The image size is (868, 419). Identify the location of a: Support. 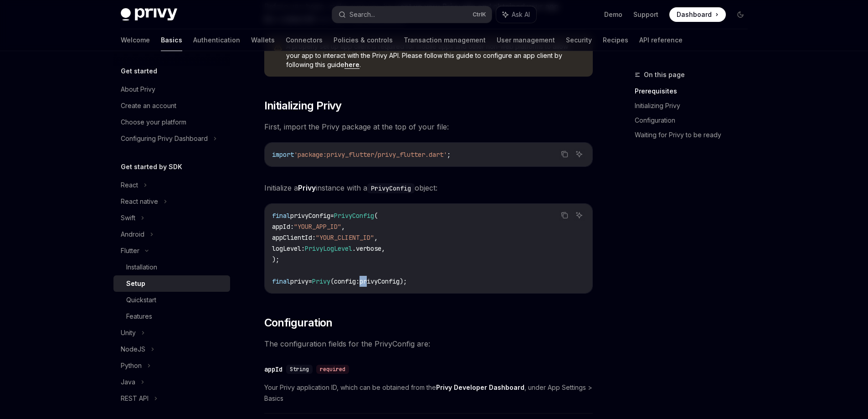
(646, 14).